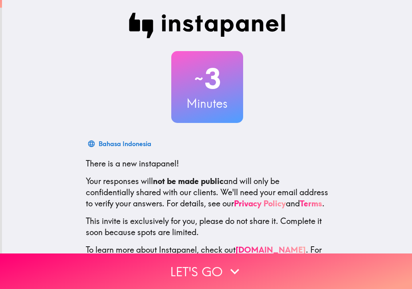 Image resolution: width=412 pixels, height=289 pixels. I want to click on a: Terms, so click(311, 203).